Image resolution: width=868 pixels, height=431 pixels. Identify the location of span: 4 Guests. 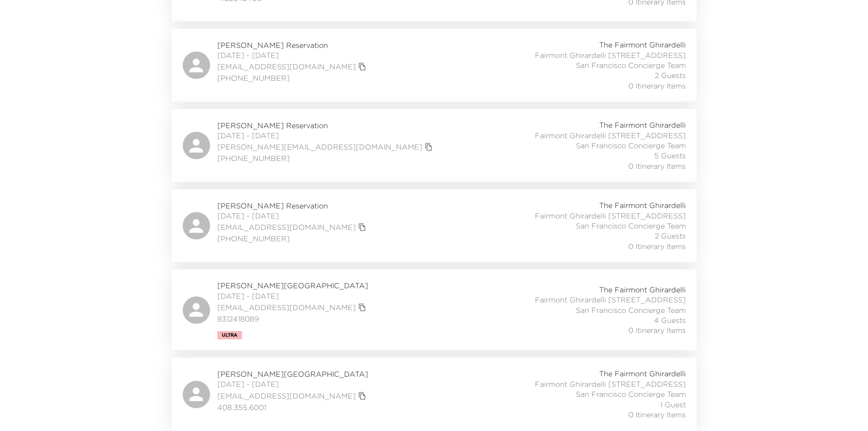
(670, 320).